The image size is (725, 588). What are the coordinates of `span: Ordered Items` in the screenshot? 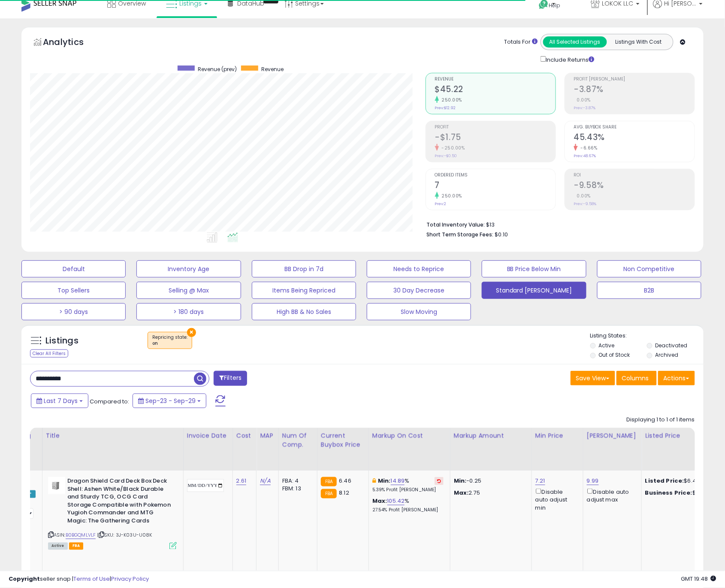 It's located at (495, 175).